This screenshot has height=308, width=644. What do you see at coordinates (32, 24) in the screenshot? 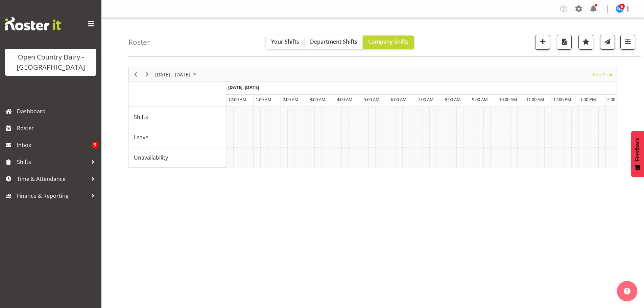
I see `img: Rosterit website logo` at bounding box center [32, 24].